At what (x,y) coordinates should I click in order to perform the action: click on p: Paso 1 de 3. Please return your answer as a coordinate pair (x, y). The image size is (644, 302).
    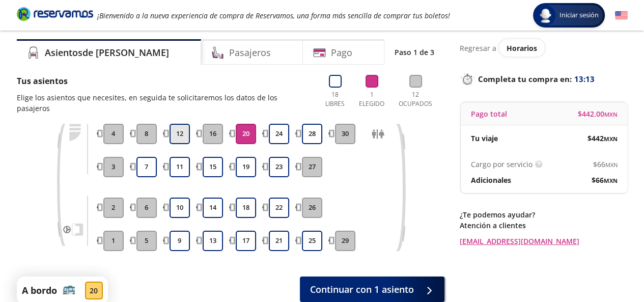
    Looking at the image, I should click on (414, 52).